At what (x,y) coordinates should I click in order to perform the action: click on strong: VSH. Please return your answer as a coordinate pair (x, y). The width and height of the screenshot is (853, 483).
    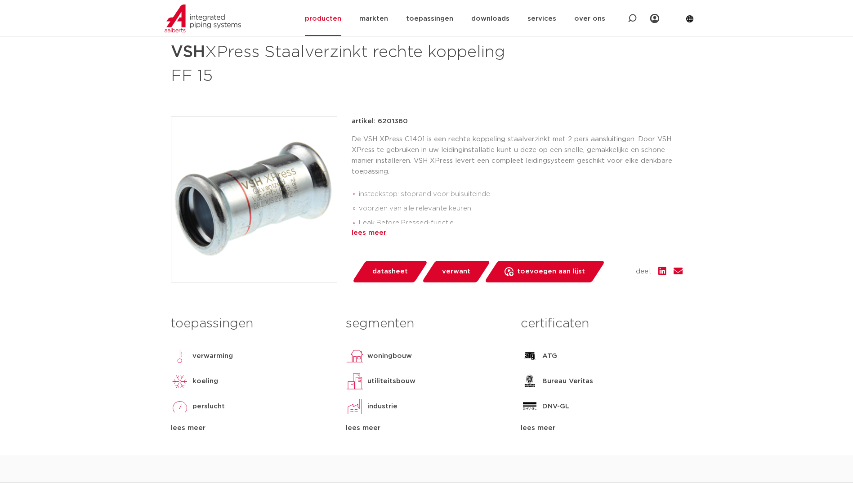
    Looking at the image, I should click on (188, 52).